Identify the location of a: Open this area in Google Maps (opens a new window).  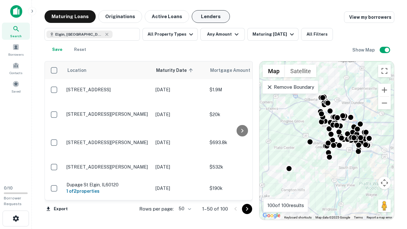
(272, 216).